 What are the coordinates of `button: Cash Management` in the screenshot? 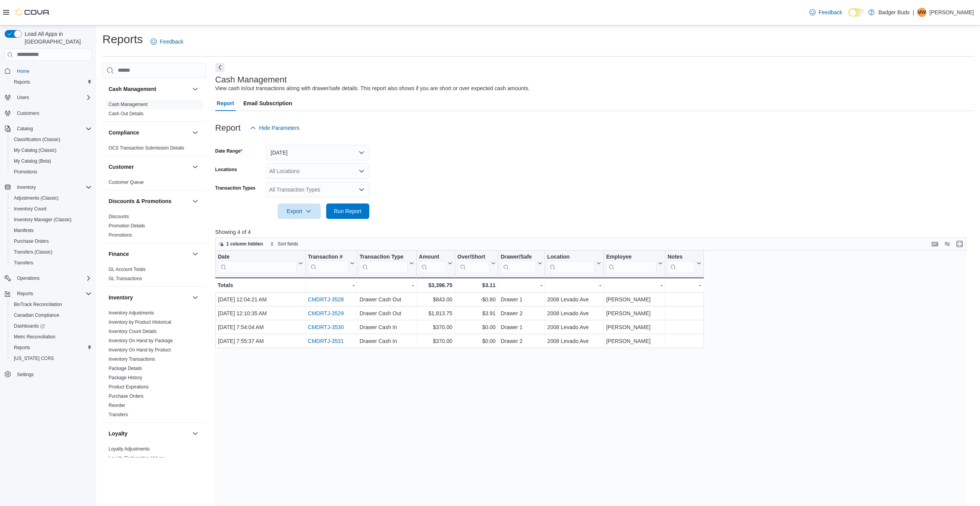 It's located at (195, 89).